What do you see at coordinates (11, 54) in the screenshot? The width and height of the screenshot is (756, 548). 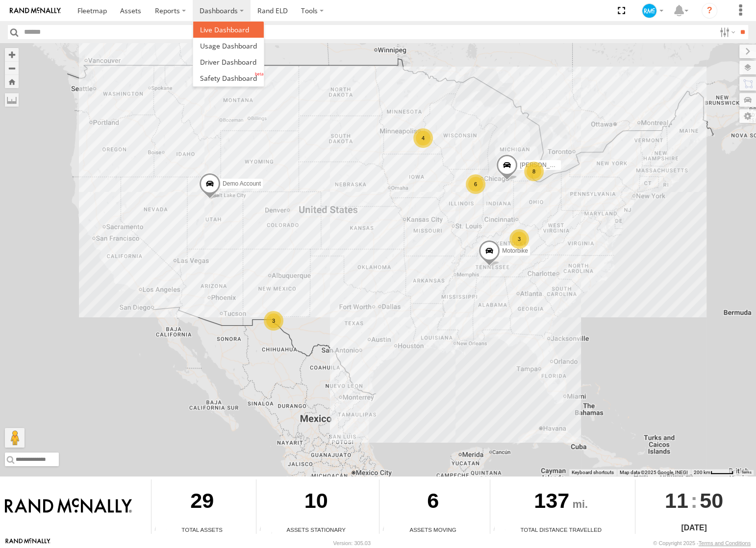 I see `button: Zoom in` at bounding box center [11, 54].